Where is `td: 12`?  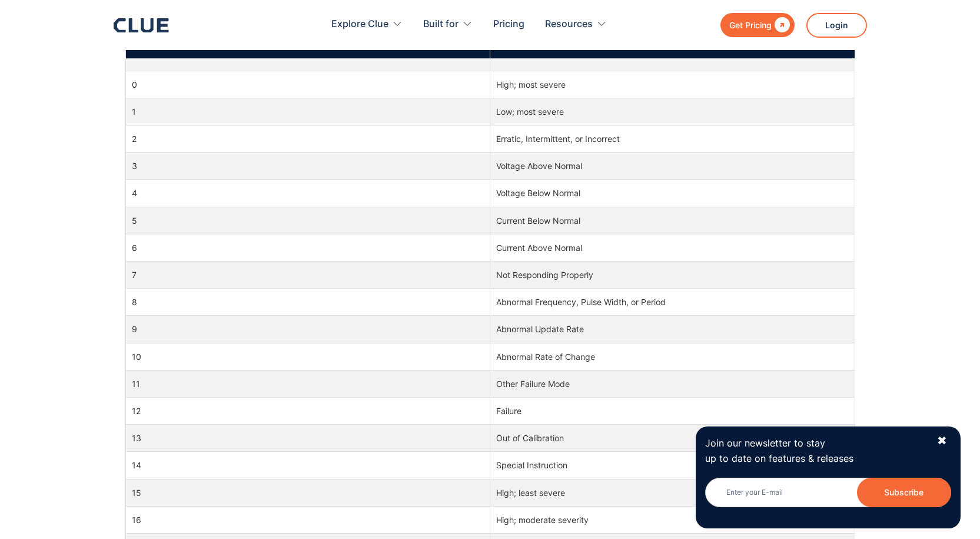
td: 12 is located at coordinates (308, 411).